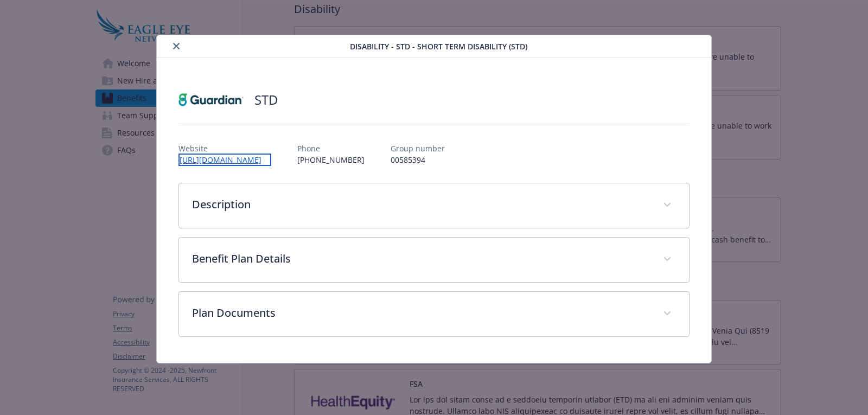 The image size is (868, 415). What do you see at coordinates (434, 314) in the screenshot?
I see `div: Plan Documents` at bounding box center [434, 314].